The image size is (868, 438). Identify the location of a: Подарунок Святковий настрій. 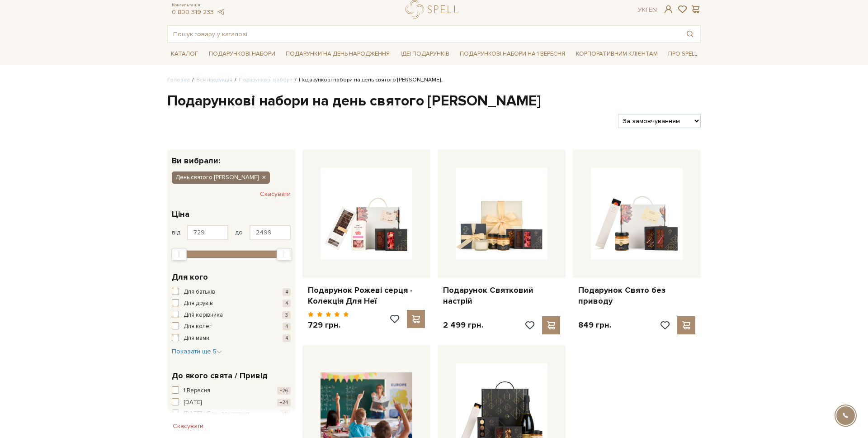
(501, 295).